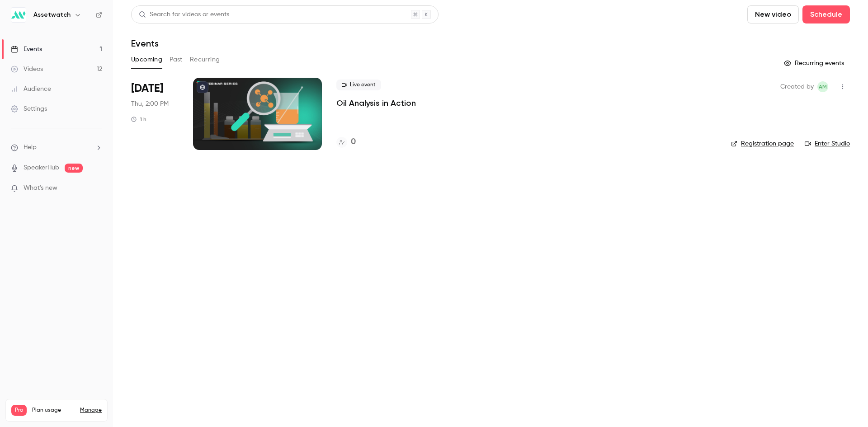 The width and height of the screenshot is (868, 427). Describe the element at coordinates (176, 60) in the screenshot. I see `button: Past` at that location.